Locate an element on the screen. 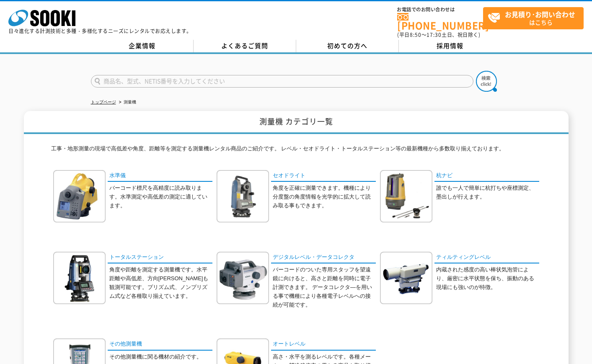  strong: お見積り･お問い合わせ is located at coordinates (540, 14).